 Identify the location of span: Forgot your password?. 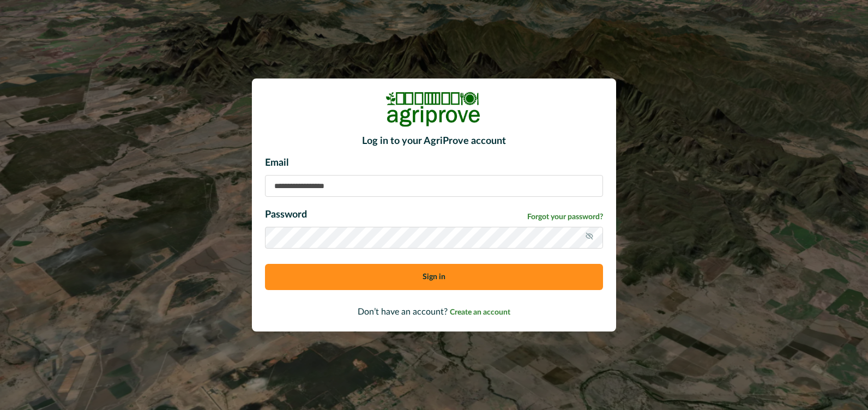
(565, 217).